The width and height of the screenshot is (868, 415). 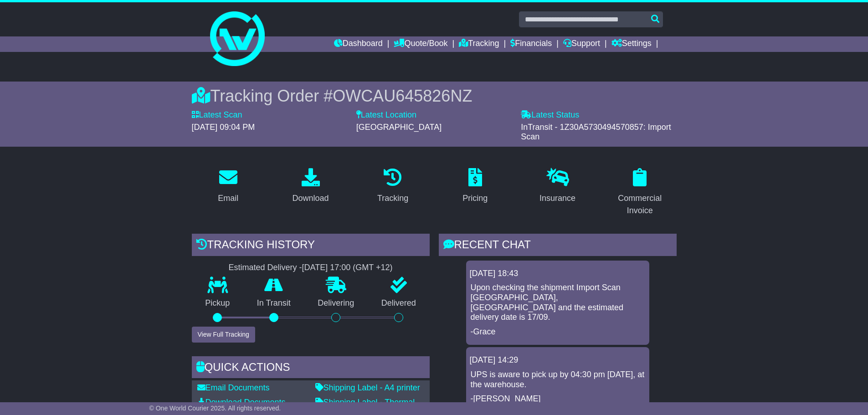 What do you see at coordinates (435, 95) in the screenshot?
I see `div: Tracking Order #` at bounding box center [435, 95].